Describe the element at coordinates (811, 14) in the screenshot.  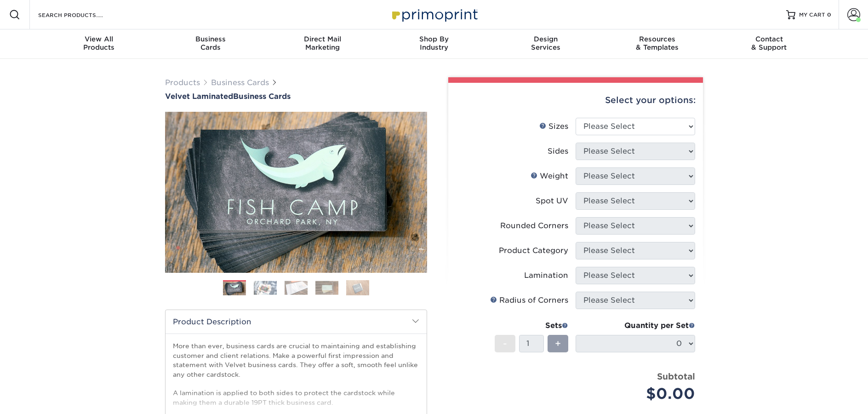
I see `span: MY CART` at that location.